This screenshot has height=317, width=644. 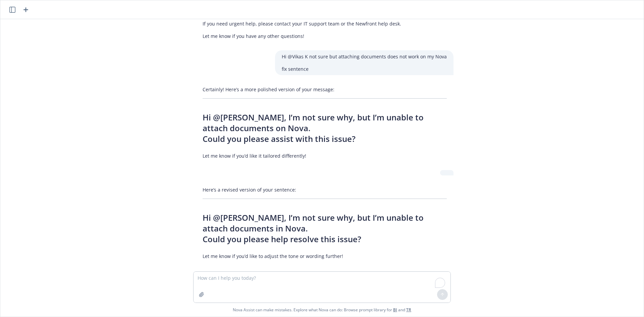 I want to click on p: Certainly! Here’s a more polished version of your message:, so click(x=325, y=89).